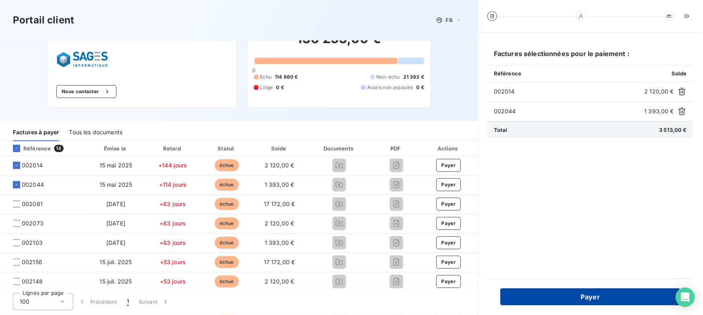 This screenshot has height=315, width=703. I want to click on span: 002148, so click(32, 281).